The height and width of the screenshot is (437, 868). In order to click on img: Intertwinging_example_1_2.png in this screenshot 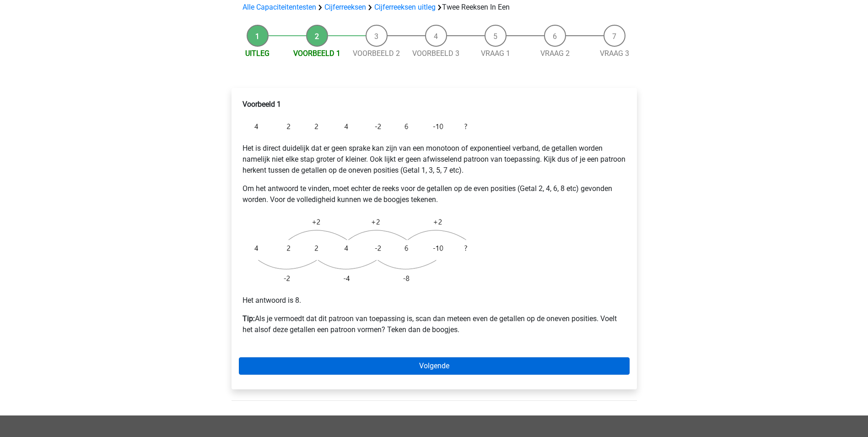, I will do `click(356, 250)`.